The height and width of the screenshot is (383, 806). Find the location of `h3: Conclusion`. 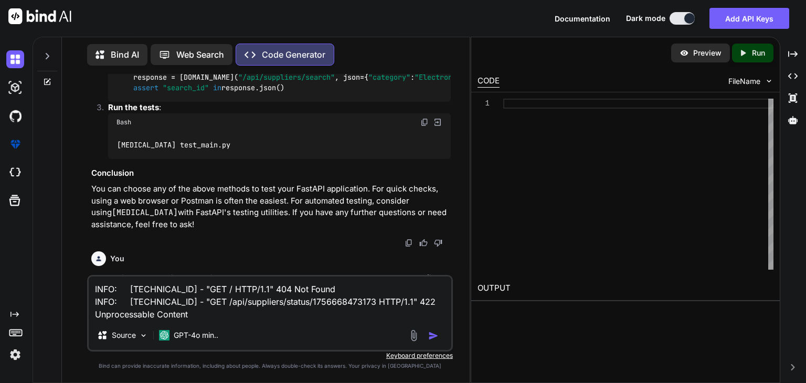

h3: Conclusion is located at coordinates (271, 173).